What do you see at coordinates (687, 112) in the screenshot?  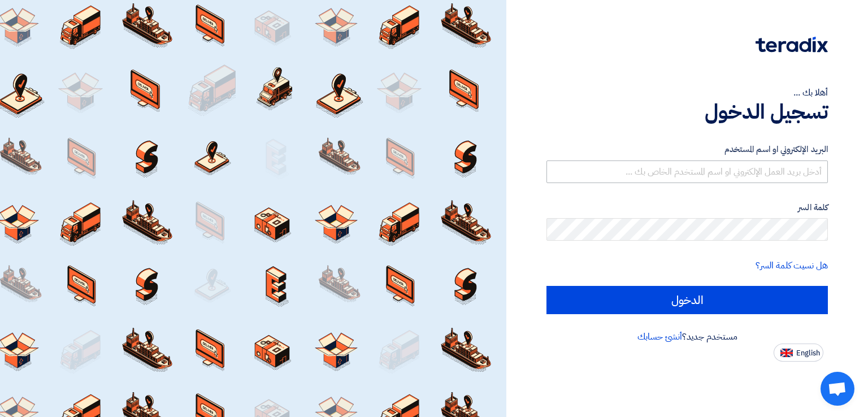 I see `h1: تسجيل الدخول` at bounding box center [687, 112].